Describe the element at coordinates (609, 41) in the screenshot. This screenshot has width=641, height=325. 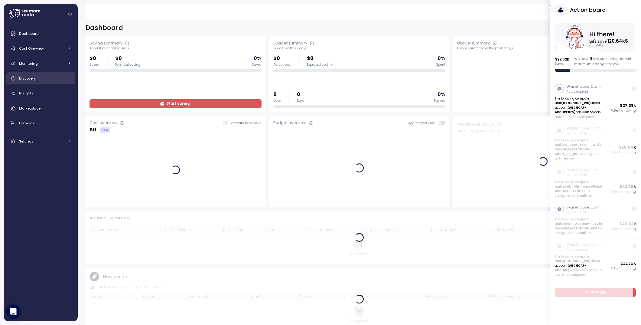
I see `text: Let's save` at that location.